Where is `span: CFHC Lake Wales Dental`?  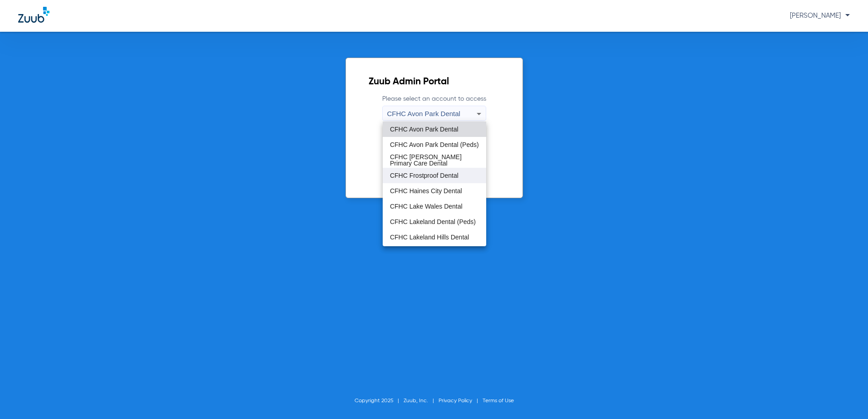
span: CFHC Lake Wales Dental is located at coordinates (426, 206).